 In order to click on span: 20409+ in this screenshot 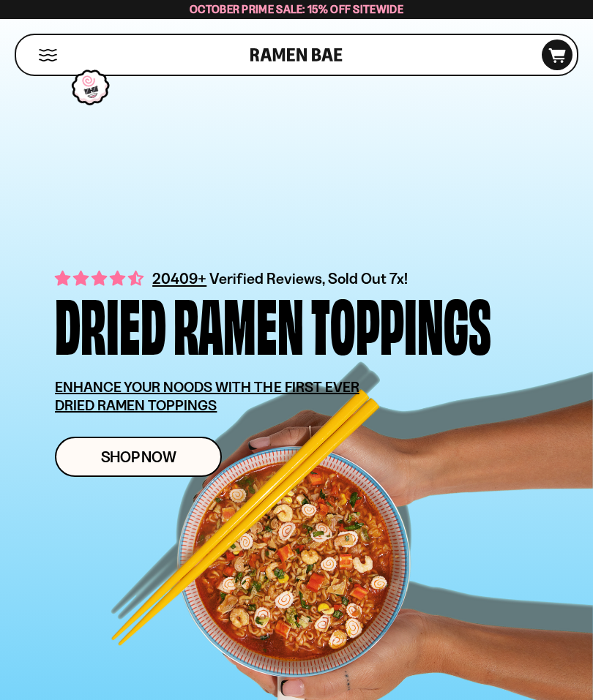, I will do `click(179, 278)`.